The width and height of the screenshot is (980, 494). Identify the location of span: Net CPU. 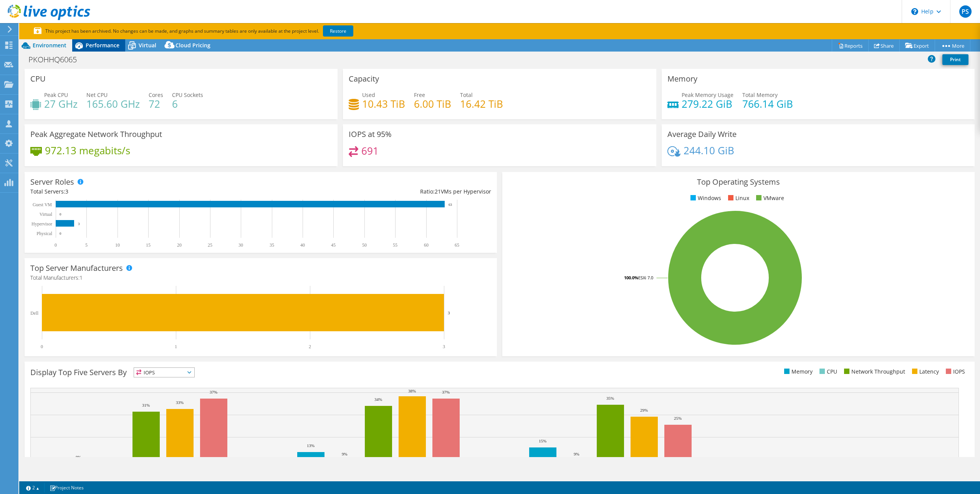
(97, 94).